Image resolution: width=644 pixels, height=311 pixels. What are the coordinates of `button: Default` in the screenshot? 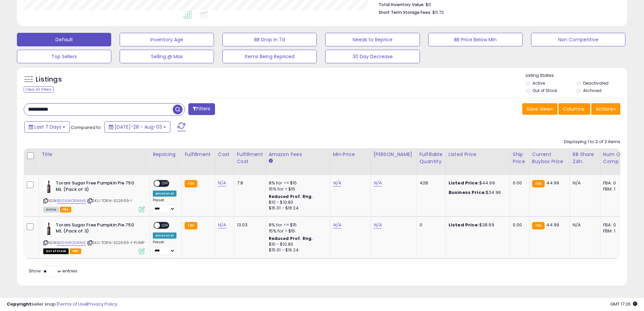 It's located at (64, 40).